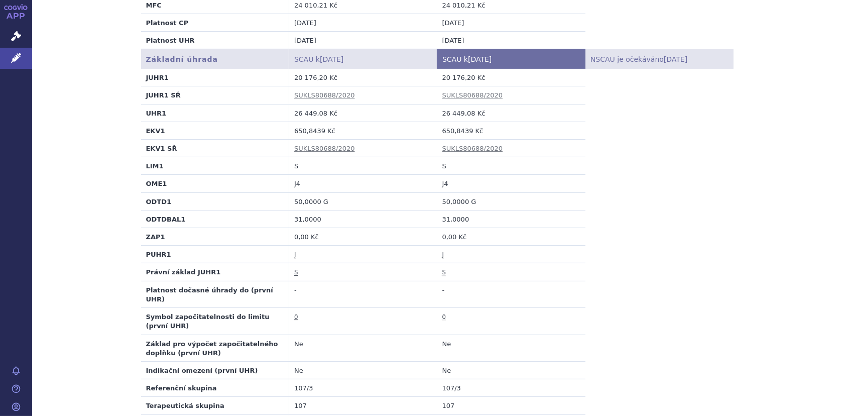  Describe the element at coordinates (215, 59) in the screenshot. I see `th: Základní úhrada` at that location.